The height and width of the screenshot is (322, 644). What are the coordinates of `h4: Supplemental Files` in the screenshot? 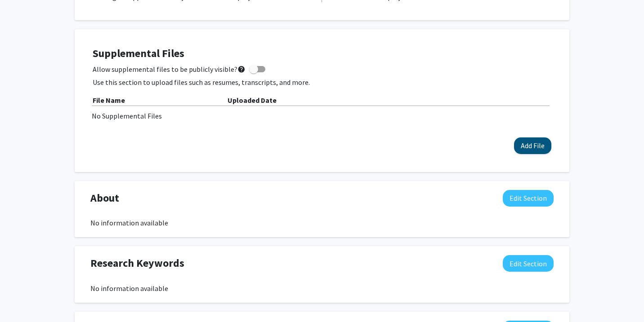 It's located at (322, 54).